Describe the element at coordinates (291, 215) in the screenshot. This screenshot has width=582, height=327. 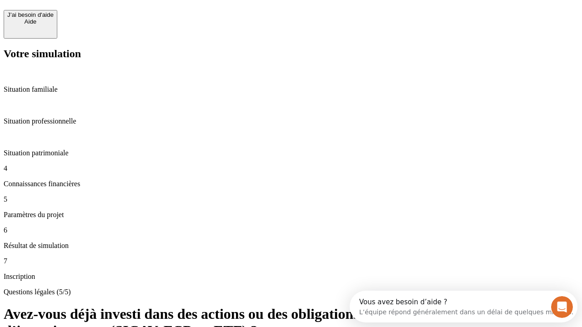
I see `p: Paramètres du projet` at that location.